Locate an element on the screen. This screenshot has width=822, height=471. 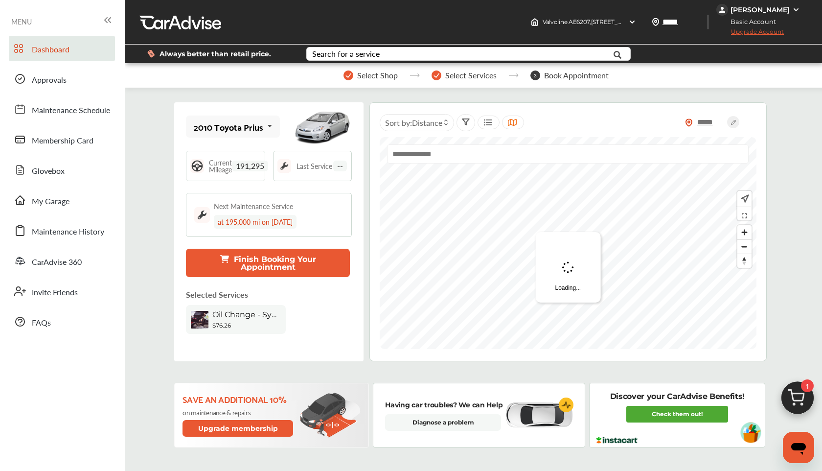
span: 3 is located at coordinates (535, 75).